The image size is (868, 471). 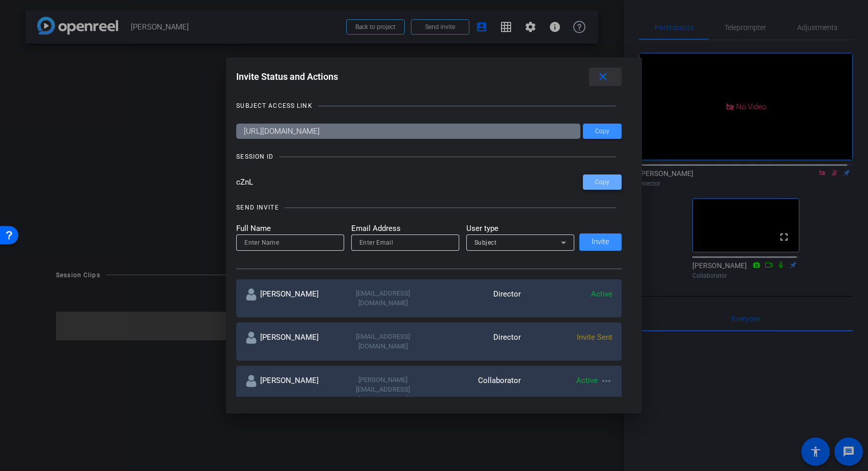 What do you see at coordinates (254, 157) in the screenshot?
I see `div: SESSION ID` at bounding box center [254, 157].